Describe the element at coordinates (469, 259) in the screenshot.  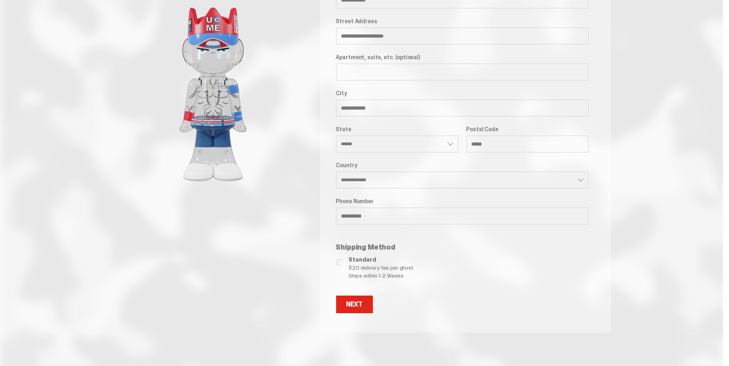
I see `span: Standard` at that location.